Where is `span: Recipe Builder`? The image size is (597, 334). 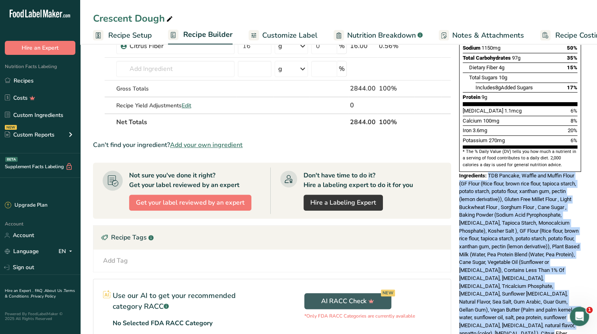 span: Recipe Builder is located at coordinates (208, 34).